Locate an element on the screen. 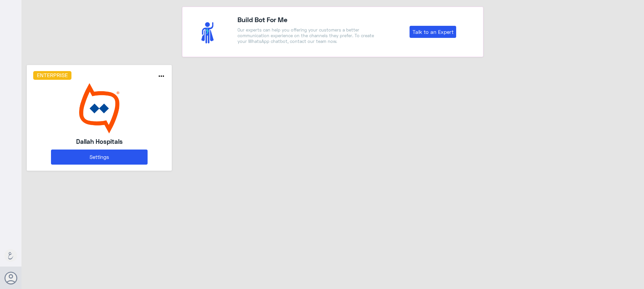 Image resolution: width=644 pixels, height=289 pixels. h5: Dallah Hospitals is located at coordinates (99, 142).